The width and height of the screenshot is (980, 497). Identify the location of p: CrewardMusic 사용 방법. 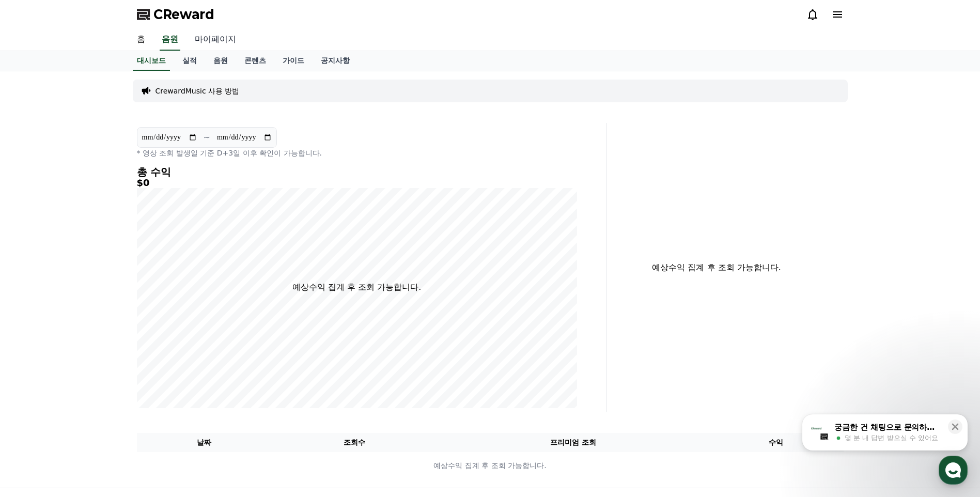
(198, 91).